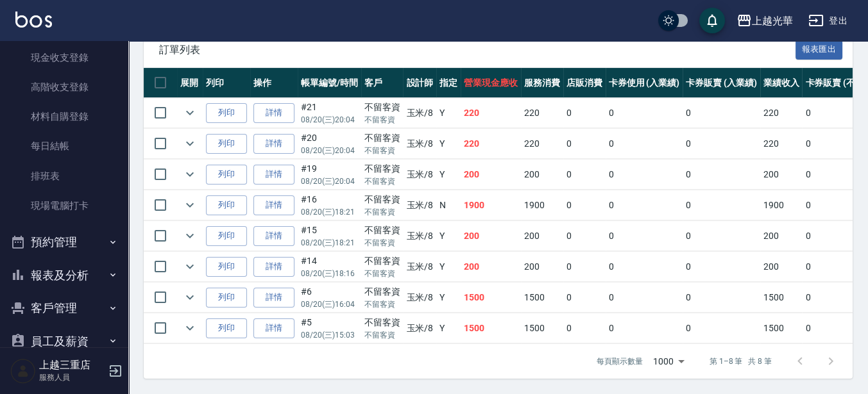  What do you see at coordinates (329, 174) in the screenshot?
I see `td: #19` at bounding box center [329, 174].